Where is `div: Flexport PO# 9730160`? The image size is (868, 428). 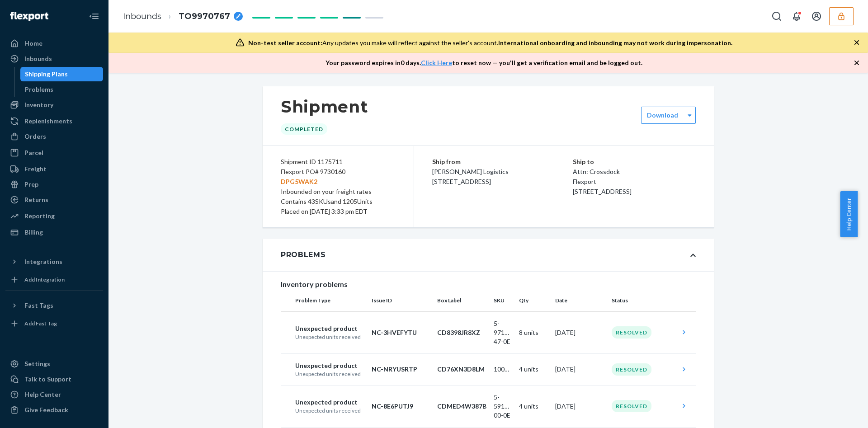 div: Flexport PO# 9730160 is located at coordinates (338, 177).